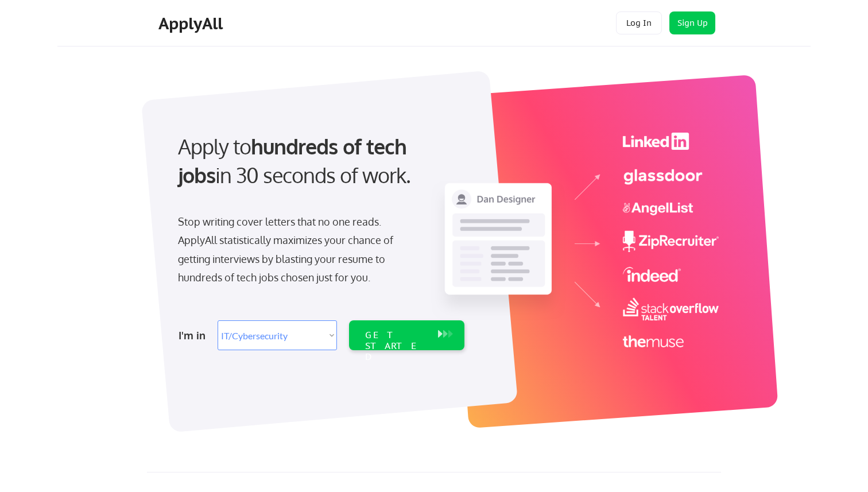 The height and width of the screenshot is (492, 868). Describe the element at coordinates (639, 23) in the screenshot. I see `button: Log In` at that location.